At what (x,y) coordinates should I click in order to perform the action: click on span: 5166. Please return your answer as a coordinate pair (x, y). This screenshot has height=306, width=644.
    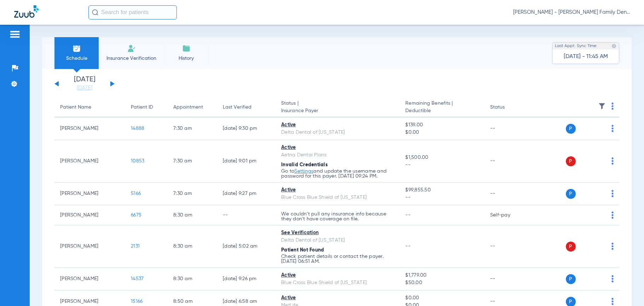
    Looking at the image, I should click on (136, 193).